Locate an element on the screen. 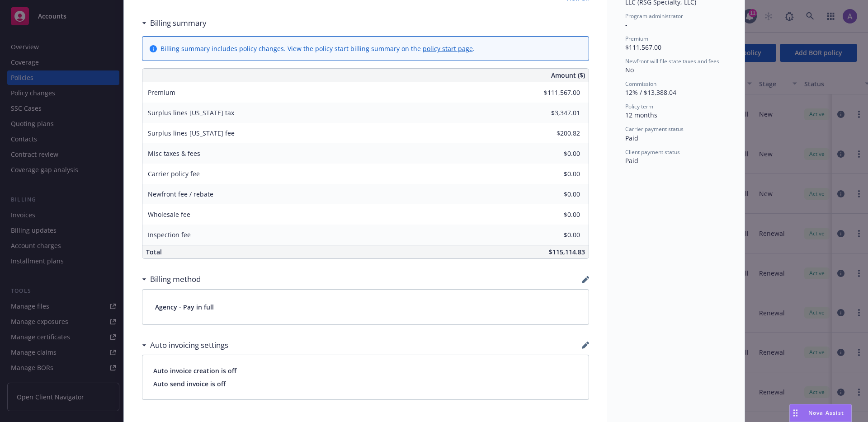  a: policy start page is located at coordinates (447, 48).